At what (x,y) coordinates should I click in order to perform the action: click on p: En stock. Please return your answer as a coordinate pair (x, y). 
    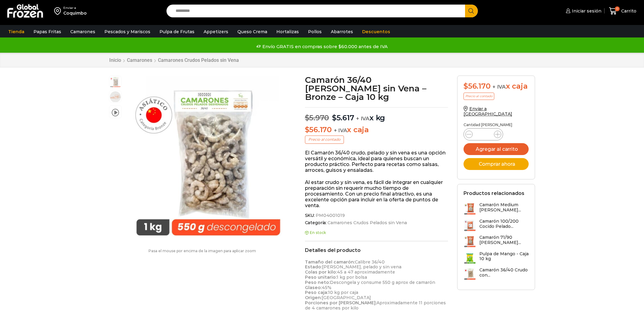
    Looking at the image, I should click on (376, 233).